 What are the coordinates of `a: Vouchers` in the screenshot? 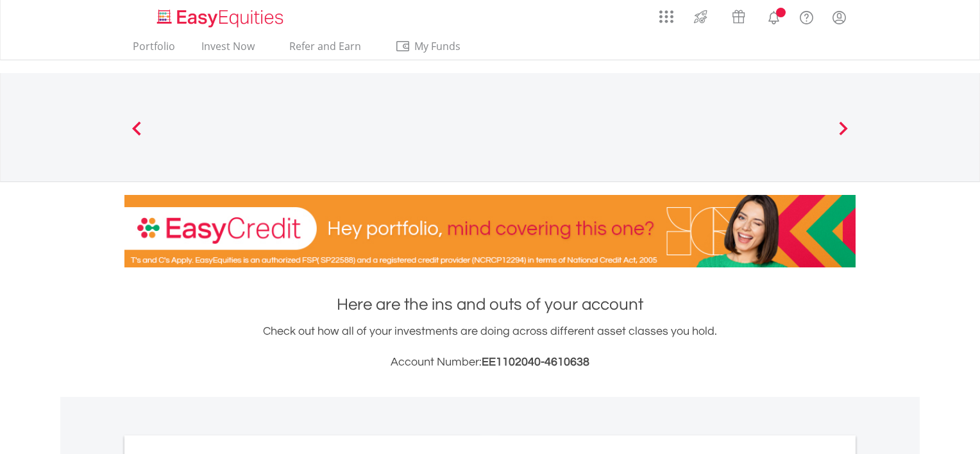 It's located at (738, 15).